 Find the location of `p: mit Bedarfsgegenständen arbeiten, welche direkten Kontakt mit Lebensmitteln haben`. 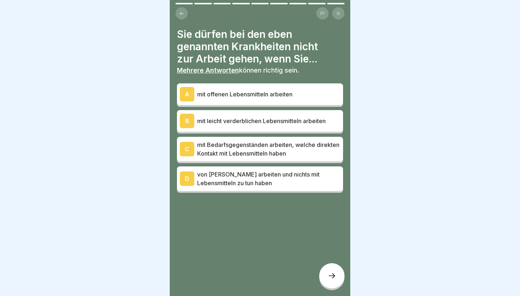

p: mit Bedarfsgegenständen arbeiten, welche direkten Kontakt mit Lebensmitteln haben is located at coordinates (269, 149).